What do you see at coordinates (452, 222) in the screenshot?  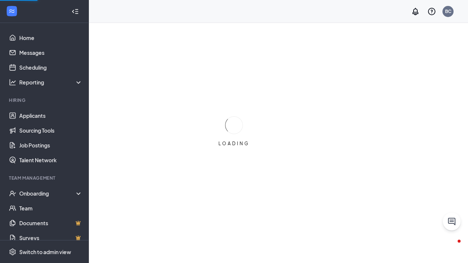 I see `button: ChatActive` at bounding box center [452, 222].